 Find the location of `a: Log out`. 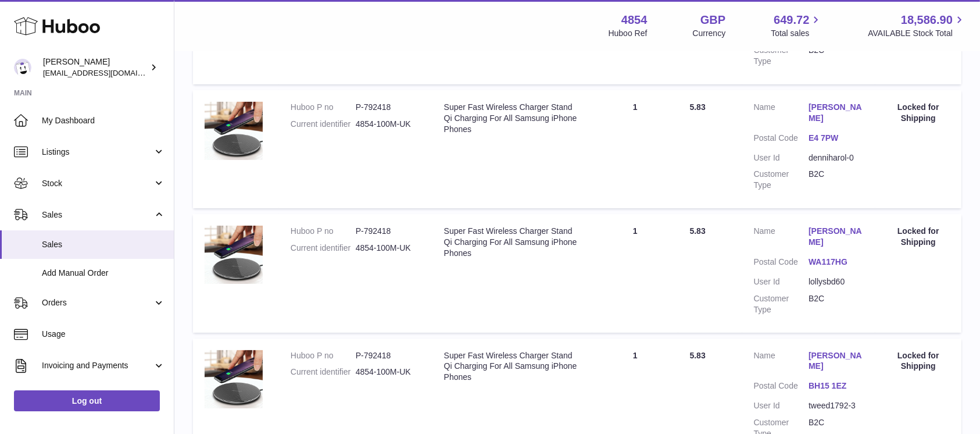

a: Log out is located at coordinates (86, 400).